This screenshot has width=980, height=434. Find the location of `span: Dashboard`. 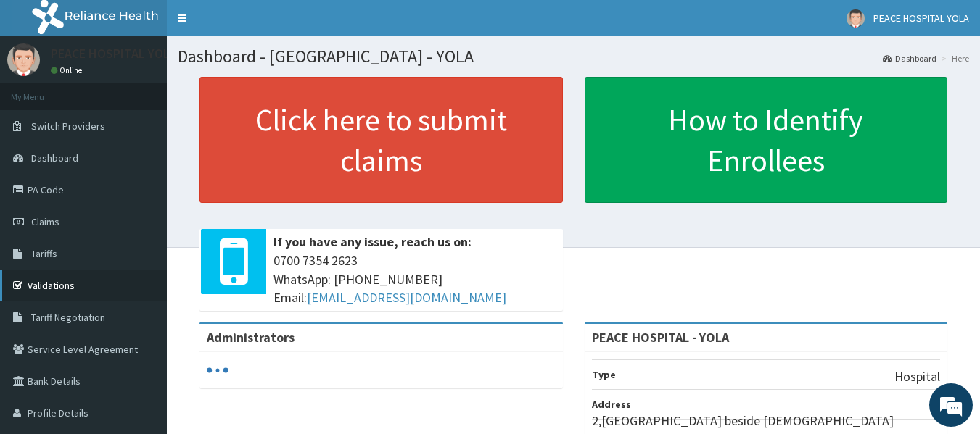

span: Dashboard is located at coordinates (54, 158).